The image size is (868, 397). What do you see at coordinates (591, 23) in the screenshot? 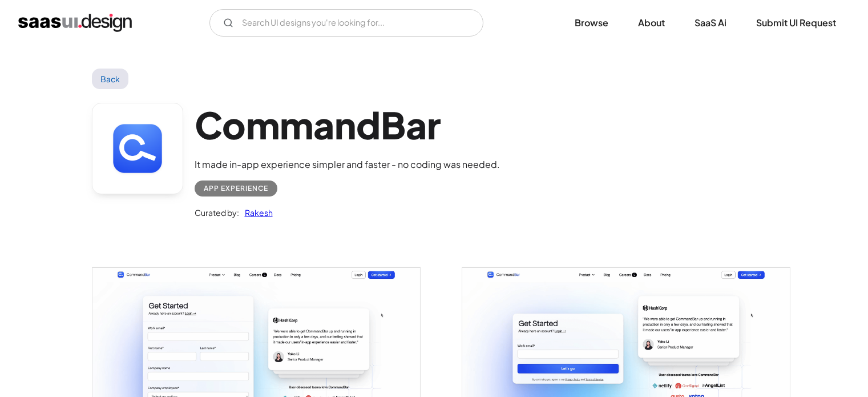
I see `a: Browse` at bounding box center [591, 23].